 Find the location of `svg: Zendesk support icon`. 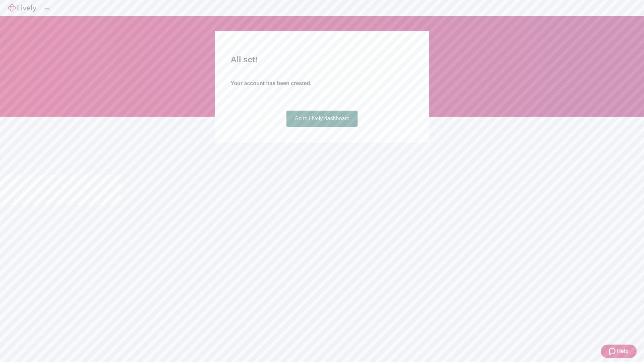

svg: Zendesk support icon is located at coordinates (613, 352).